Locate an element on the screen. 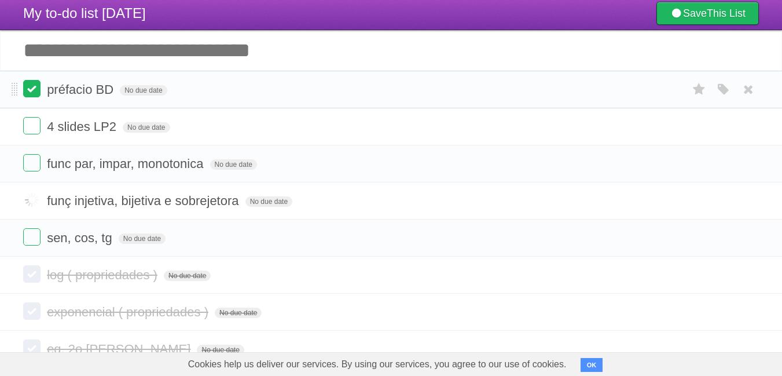 Image resolution: width=782 pixels, height=376 pixels. button: OK is located at coordinates (592, 365).